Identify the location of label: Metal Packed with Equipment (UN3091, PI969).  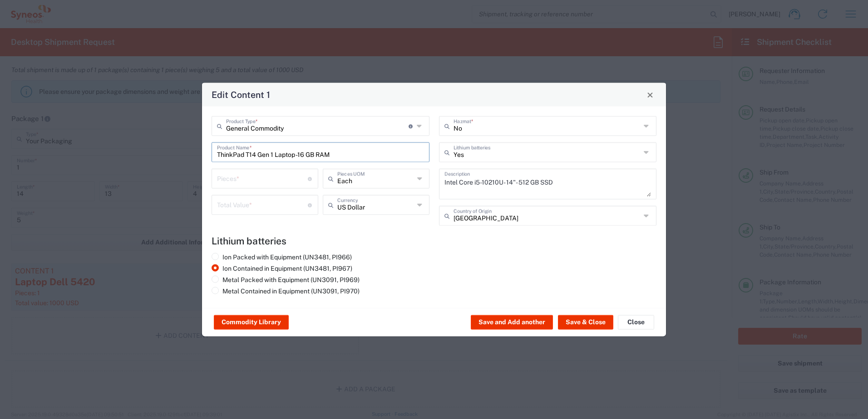
(285, 280).